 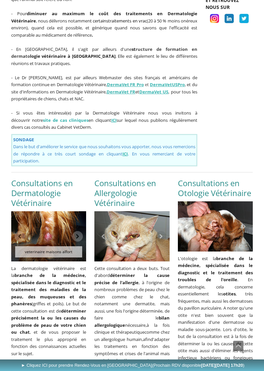 I want to click on a: DermaVet US, so click(x=154, y=92).